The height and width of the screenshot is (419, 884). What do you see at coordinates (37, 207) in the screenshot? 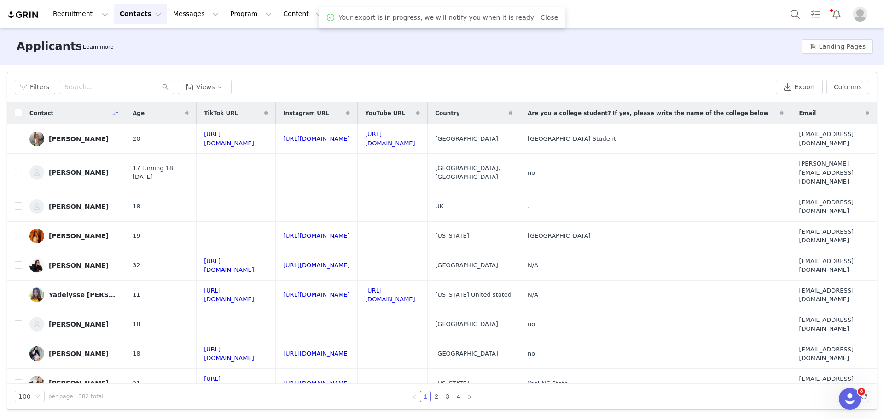
I see `img: cc008131-af26-4e3d-afde-a7bba20b998c--s.jpg` at bounding box center [37, 207].